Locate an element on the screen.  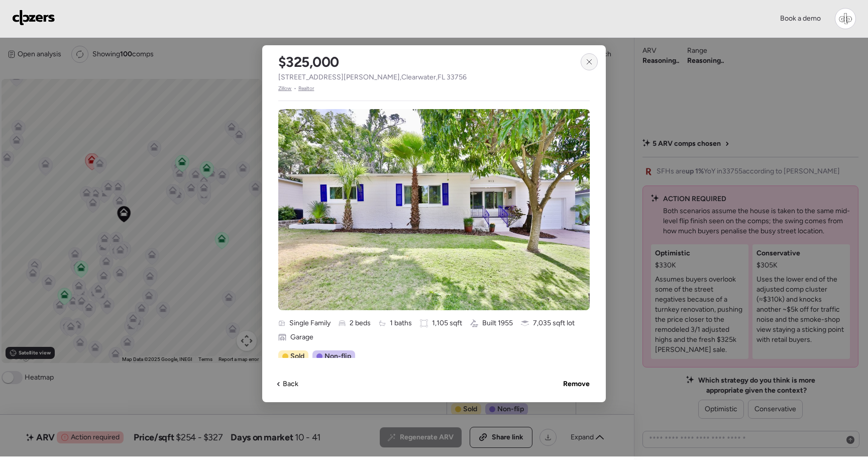
span: Realtor is located at coordinates (307, 88).